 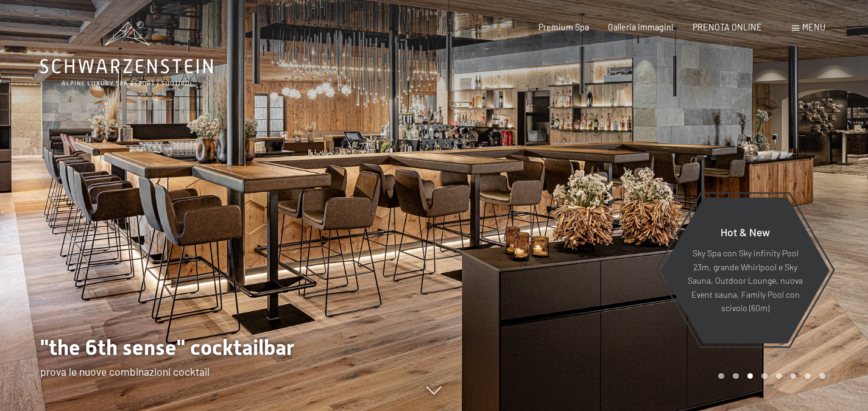 What do you see at coordinates (721, 376) in the screenshot?
I see `div: Carousel Page 1` at bounding box center [721, 376].